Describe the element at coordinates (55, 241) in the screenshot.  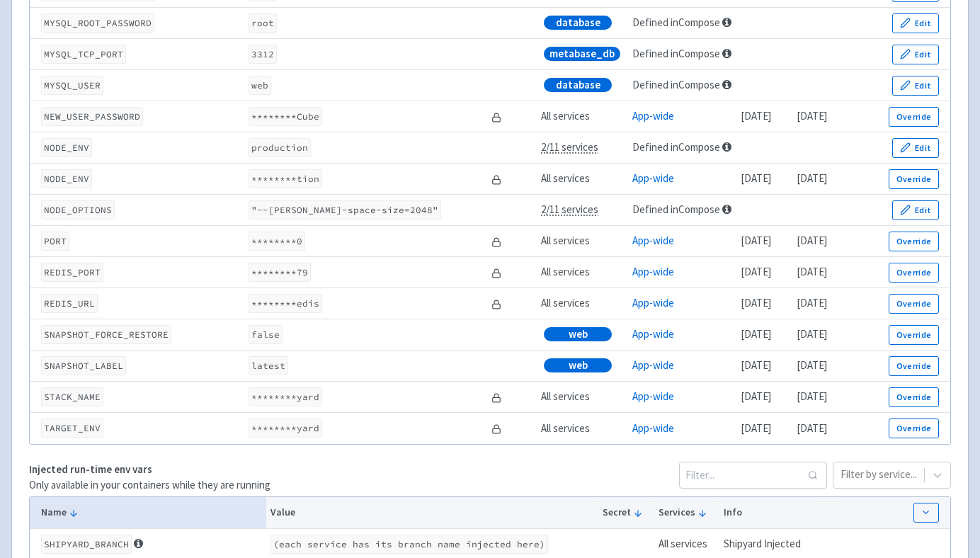
I see `code: PORT` at that location.